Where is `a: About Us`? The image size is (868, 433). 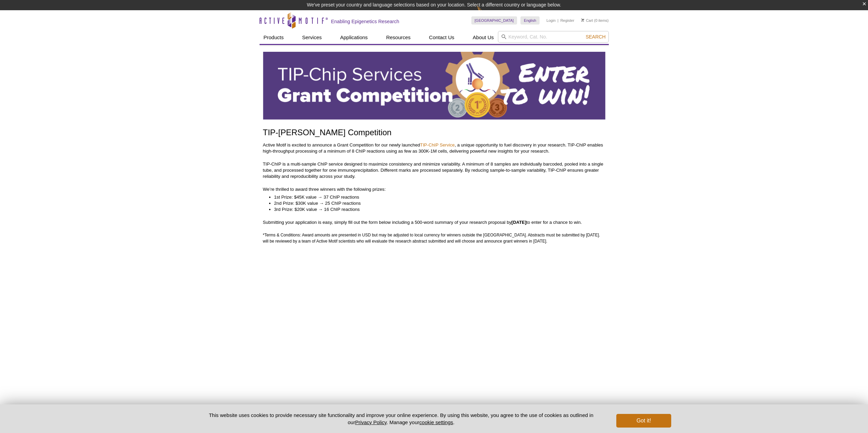 a: About Us is located at coordinates (484, 38).